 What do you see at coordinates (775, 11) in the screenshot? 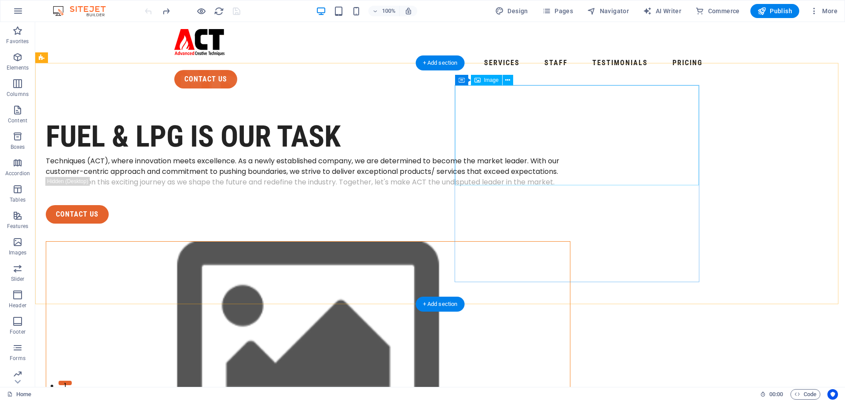
I see `span: Publish` at bounding box center [775, 11].